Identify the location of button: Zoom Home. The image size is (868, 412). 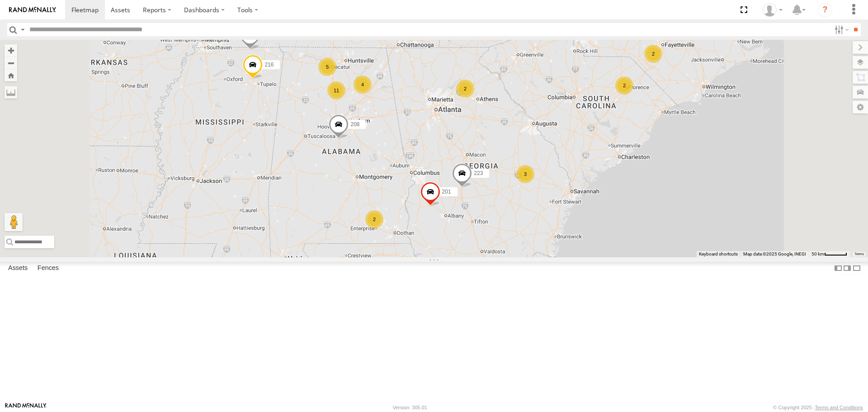
(11, 75).